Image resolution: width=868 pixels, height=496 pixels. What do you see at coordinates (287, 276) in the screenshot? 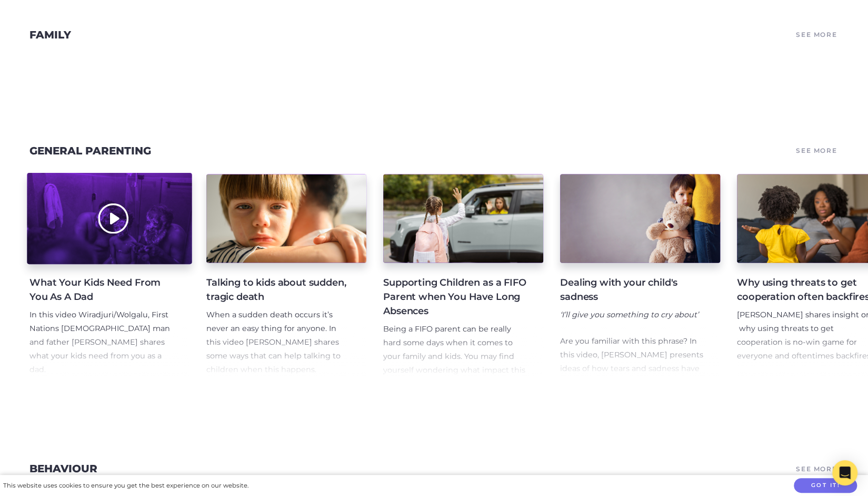
I see `a: Talking to kids about sudden, tragic death When a sudden death occurs it’s never an easy thing fo...` at bounding box center [287, 276].